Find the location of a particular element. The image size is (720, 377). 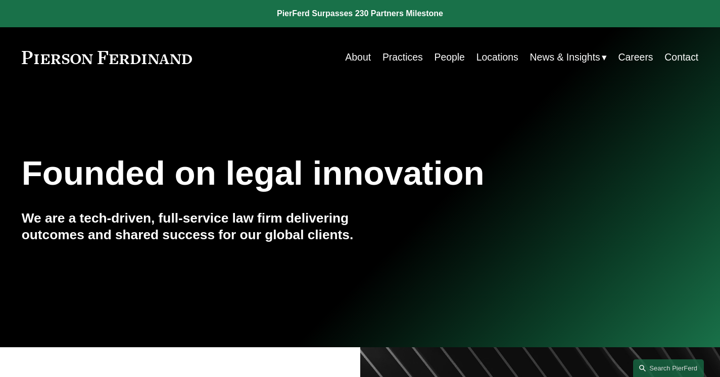

a: Careers is located at coordinates (636, 57).